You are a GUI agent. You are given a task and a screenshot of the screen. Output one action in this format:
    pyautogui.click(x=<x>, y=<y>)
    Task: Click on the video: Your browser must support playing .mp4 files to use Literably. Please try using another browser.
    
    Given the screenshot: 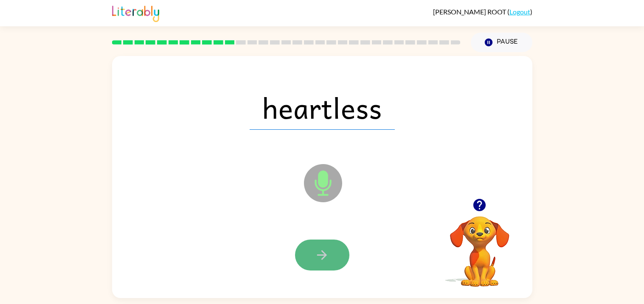 What is the action you would take?
    pyautogui.click(x=480, y=245)
    